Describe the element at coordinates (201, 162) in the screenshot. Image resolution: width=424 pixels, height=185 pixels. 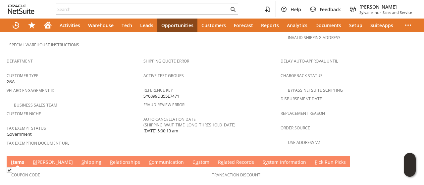
I see `a: Custom` at that location.